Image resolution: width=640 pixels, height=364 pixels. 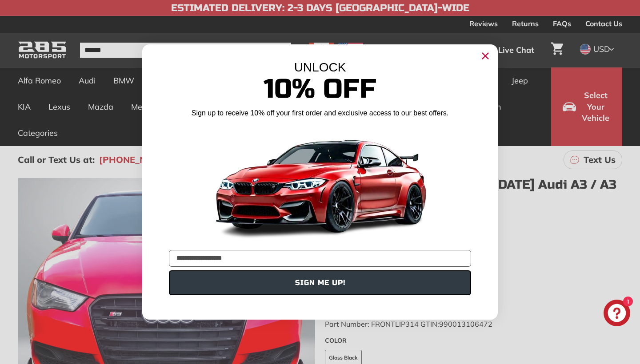 I want to click on span: Sign up to receive 10% off your first order and exclusive access to our best offers., so click(x=320, y=113).